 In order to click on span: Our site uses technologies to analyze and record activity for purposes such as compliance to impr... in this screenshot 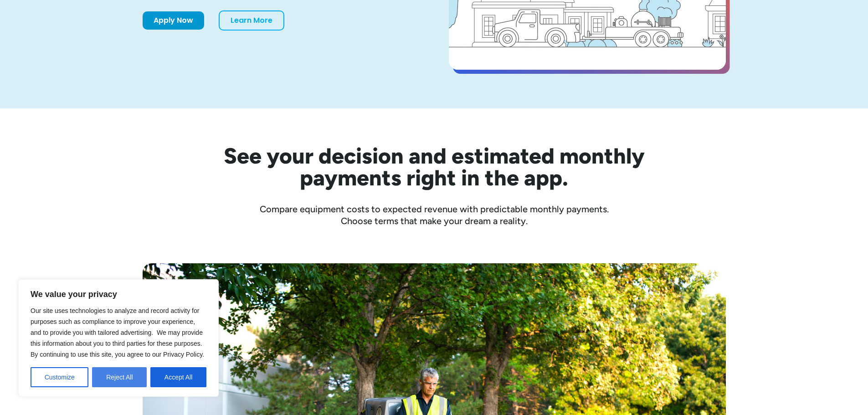, I will do `click(117, 333)`.